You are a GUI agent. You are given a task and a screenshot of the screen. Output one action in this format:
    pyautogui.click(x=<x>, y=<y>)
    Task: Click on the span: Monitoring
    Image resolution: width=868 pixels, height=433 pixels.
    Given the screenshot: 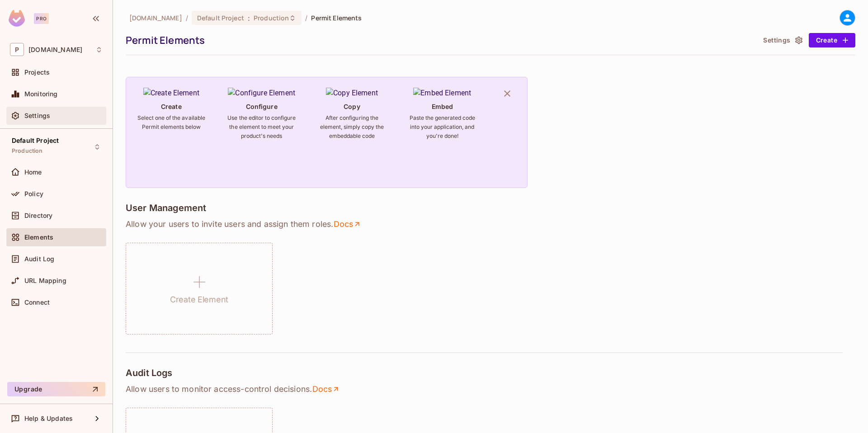 What is the action you would take?
    pyautogui.click(x=41, y=94)
    